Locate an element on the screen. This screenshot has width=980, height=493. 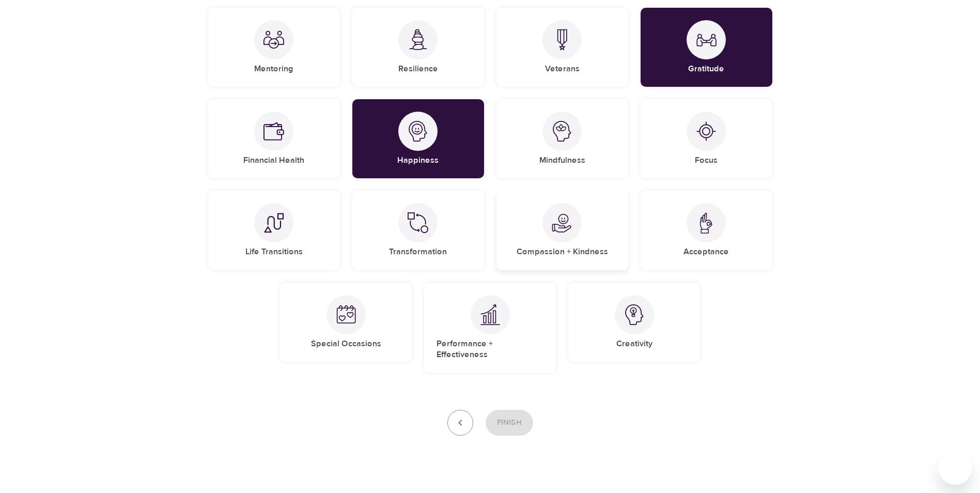
div: HappinessHappiness is located at coordinates (418, 138).